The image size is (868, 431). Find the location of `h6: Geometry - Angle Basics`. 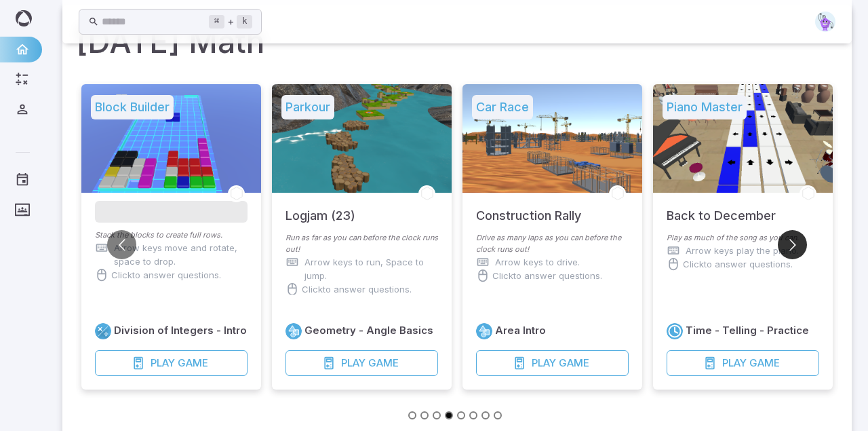

h6: Geometry - Angle Basics is located at coordinates (369, 330).